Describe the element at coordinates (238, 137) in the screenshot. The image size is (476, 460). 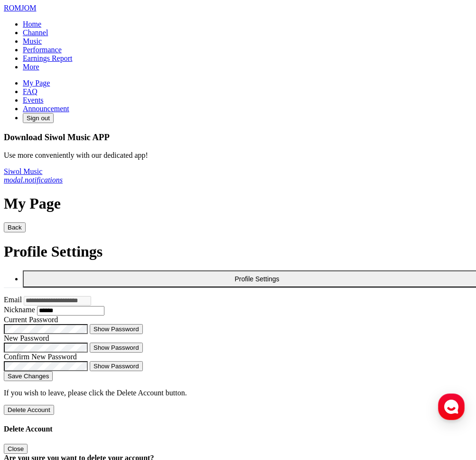
I see `h3: Download Siwol Music APP` at that location.